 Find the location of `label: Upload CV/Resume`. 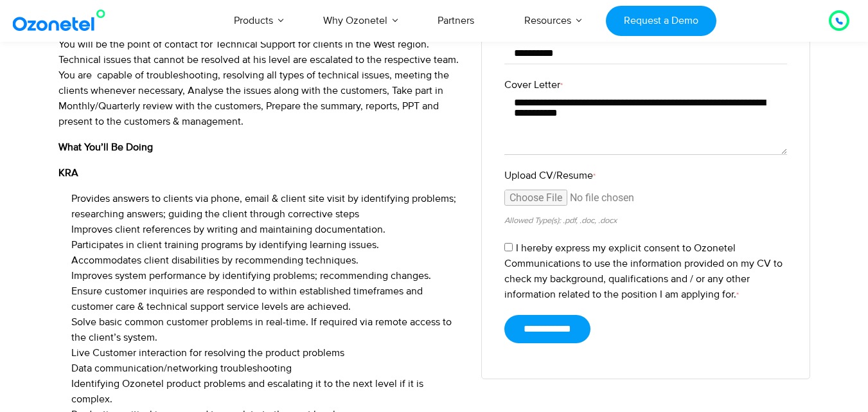

label: Upload CV/Resume is located at coordinates (646, 175).